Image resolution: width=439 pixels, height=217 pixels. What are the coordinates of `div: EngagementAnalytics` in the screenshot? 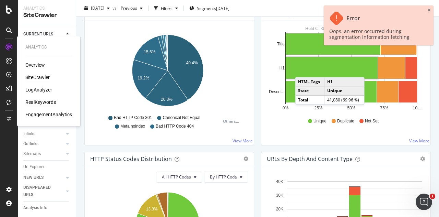 It's located at (49, 114).